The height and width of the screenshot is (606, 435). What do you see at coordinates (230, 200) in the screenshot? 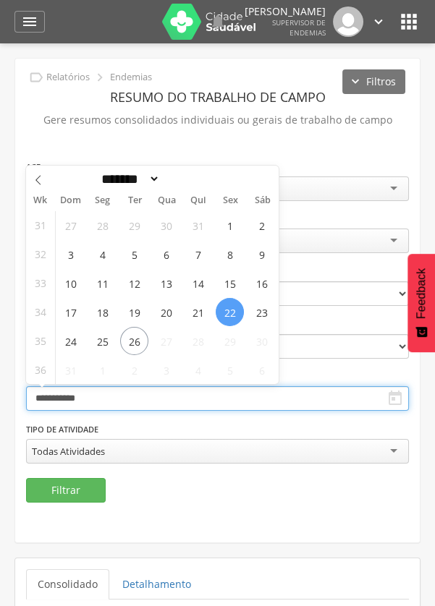
I see `span: Sex` at bounding box center [230, 200].